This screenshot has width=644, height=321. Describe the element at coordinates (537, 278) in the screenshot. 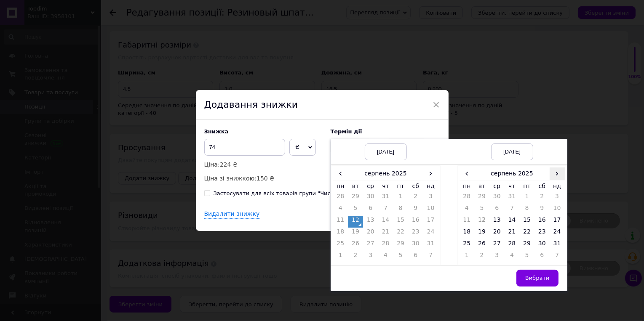

I see `button: Вибрати` at that location.